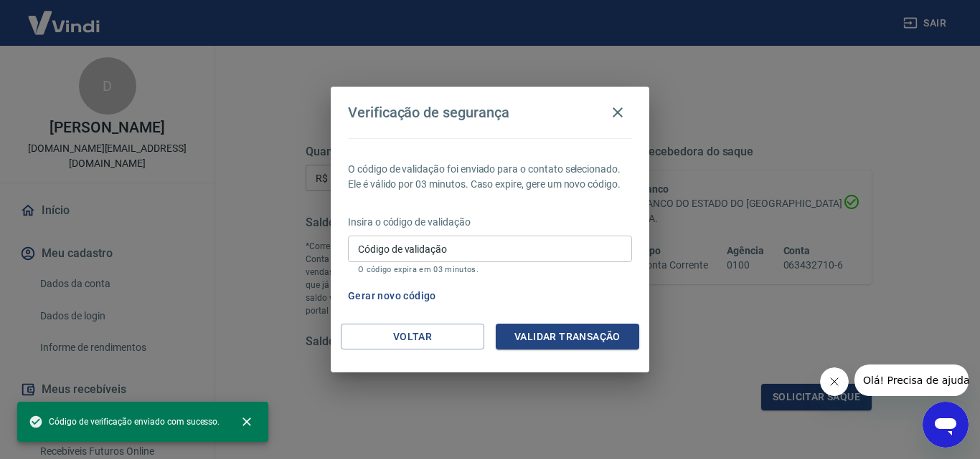 Image resolution: width=980 pixels, height=459 pixels. I want to click on h4: Verificação de segurança, so click(428, 113).